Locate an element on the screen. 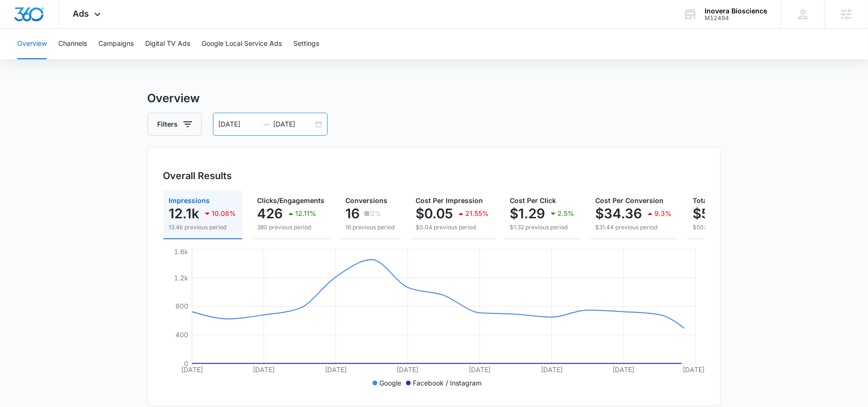 This screenshot has width=868, height=407. h3: Overall Results is located at coordinates (198, 176).